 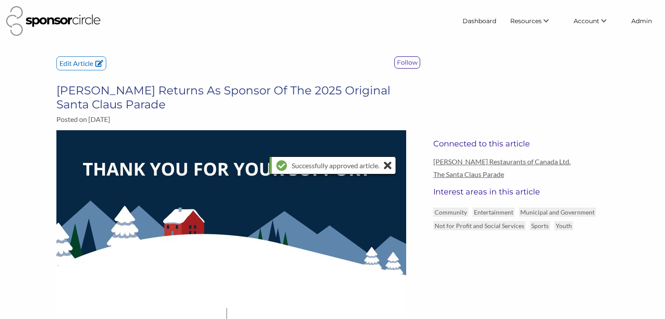 What do you see at coordinates (641, 21) in the screenshot?
I see `a: Admin` at bounding box center [641, 21].